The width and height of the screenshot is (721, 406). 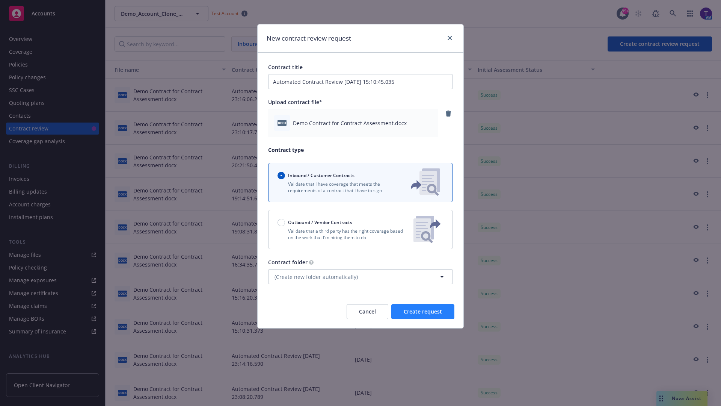 What do you see at coordinates (423, 311) in the screenshot?
I see `button: Create request` at bounding box center [423, 311].